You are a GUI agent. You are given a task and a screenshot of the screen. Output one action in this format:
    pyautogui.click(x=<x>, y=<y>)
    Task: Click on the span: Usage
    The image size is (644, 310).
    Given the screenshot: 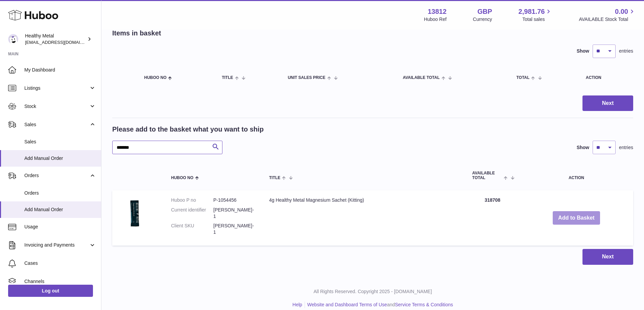 What is the action you would take?
    pyautogui.click(x=60, y=227)
    